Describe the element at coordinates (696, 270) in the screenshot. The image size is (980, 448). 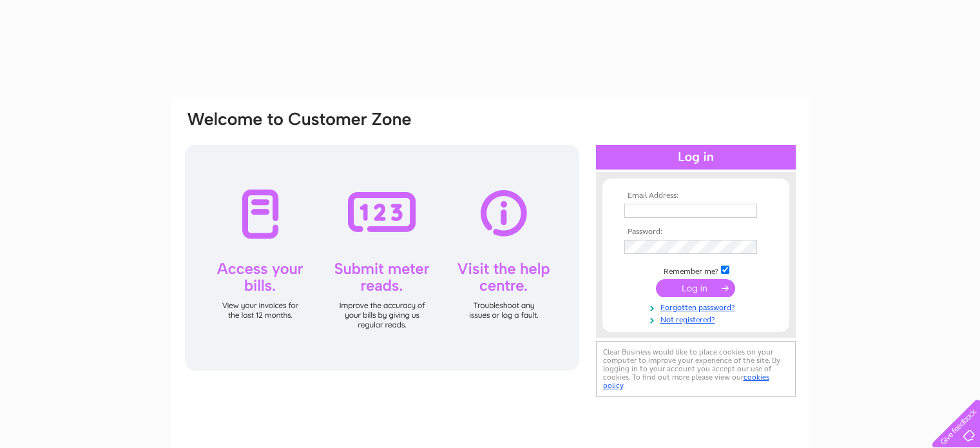
I see `td: Remember me?` at that location.